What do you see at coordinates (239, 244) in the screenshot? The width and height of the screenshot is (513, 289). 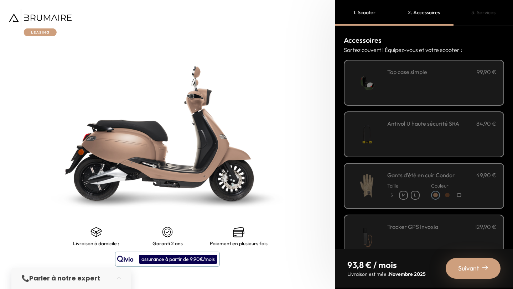 I see `p: Paiement en plusieurs fois` at bounding box center [239, 244].